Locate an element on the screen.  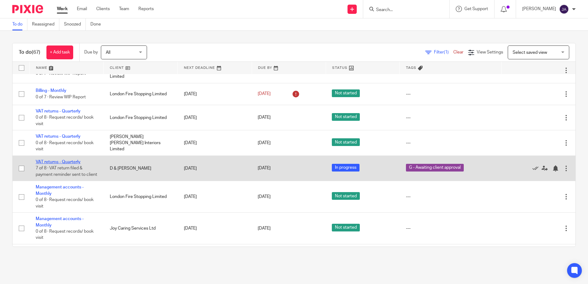
span: 0 of 7 · Review WIP Report is located at coordinates (61, 97).